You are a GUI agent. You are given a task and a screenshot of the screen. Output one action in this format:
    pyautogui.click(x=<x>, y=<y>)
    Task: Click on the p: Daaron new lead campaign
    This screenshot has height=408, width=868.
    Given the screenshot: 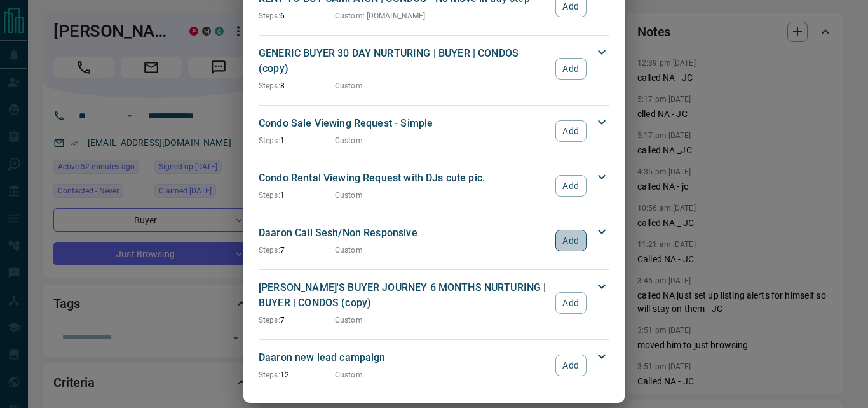 What is the action you would take?
    pyautogui.click(x=403, y=358)
    